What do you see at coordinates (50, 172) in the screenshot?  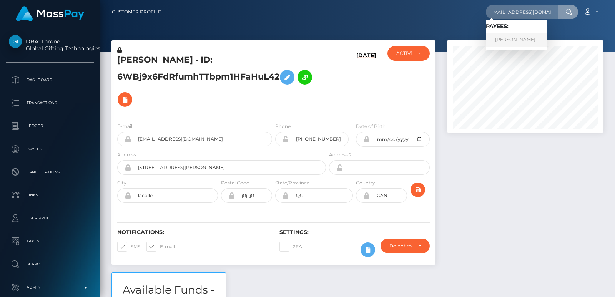 I see `a: Cancellations` at bounding box center [50, 172].